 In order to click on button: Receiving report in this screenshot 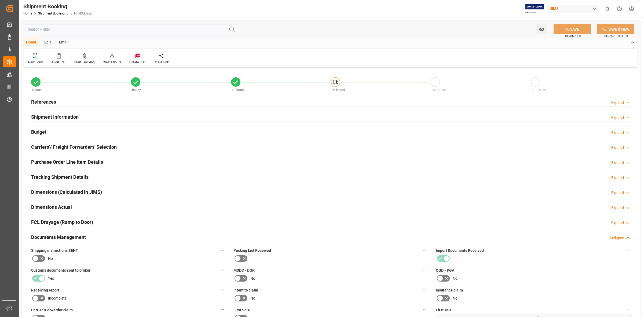, I will do `click(223, 290)`.